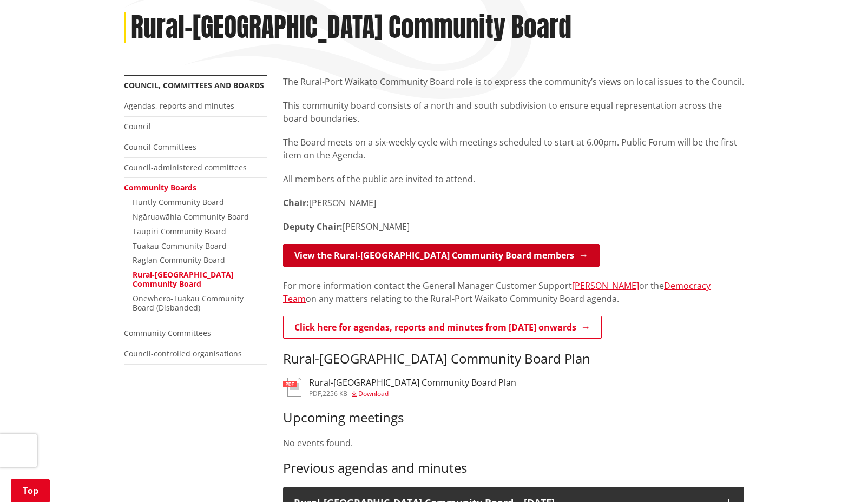 This screenshot has width=868, height=502. Describe the element at coordinates (374, 393) in the screenshot. I see `span: Download` at that location.